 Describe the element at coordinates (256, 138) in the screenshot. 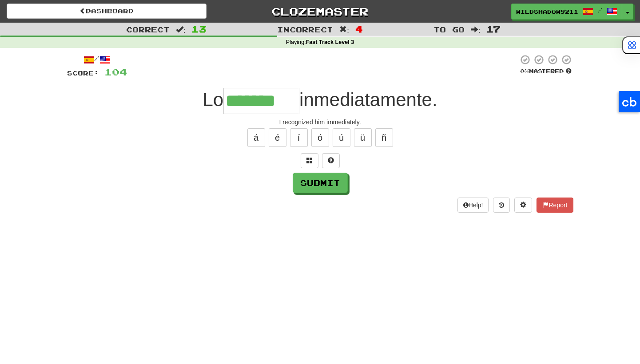

I see `button: á` at that location.